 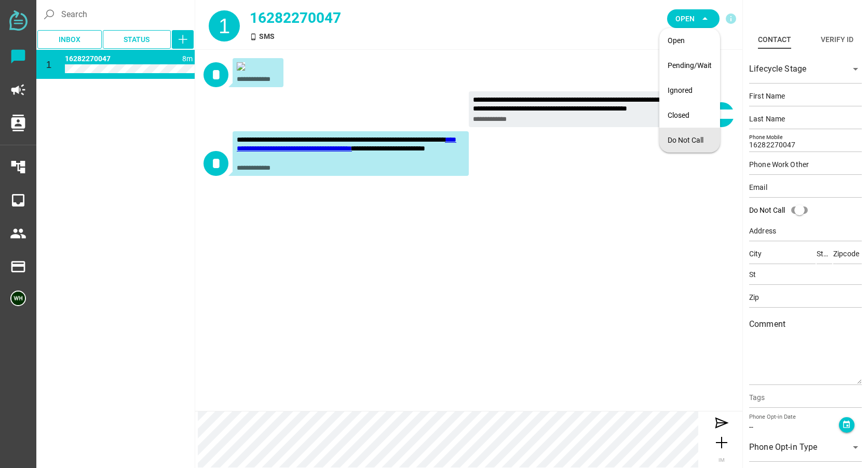 I want to click on i: people, so click(x=18, y=233).